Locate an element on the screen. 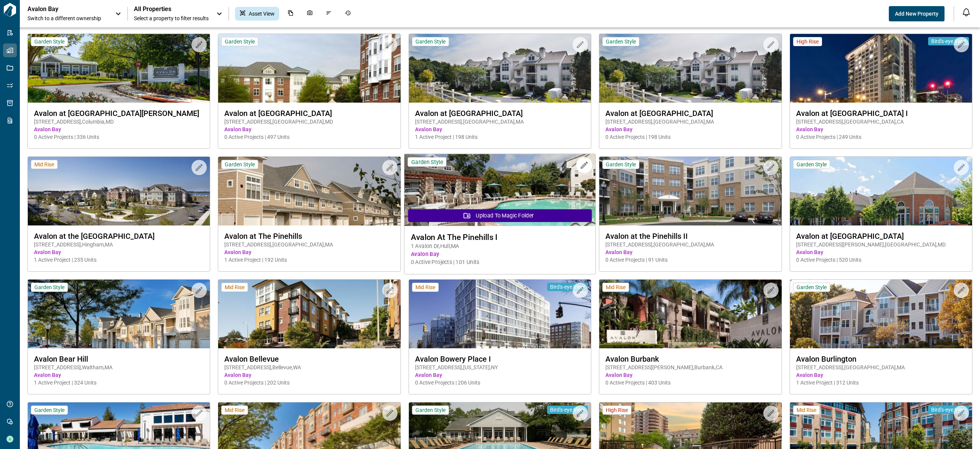  span: 0 Active Projects | 101 Units is located at coordinates (500, 263).